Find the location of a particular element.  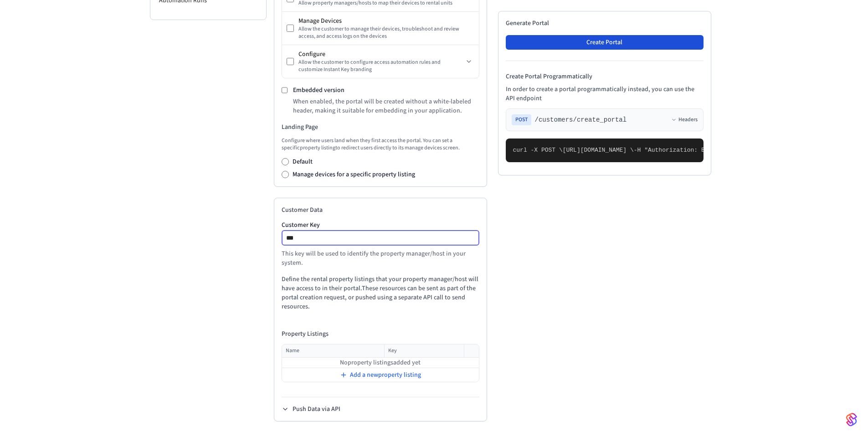

td: No property listings added yet is located at coordinates (381, 363).